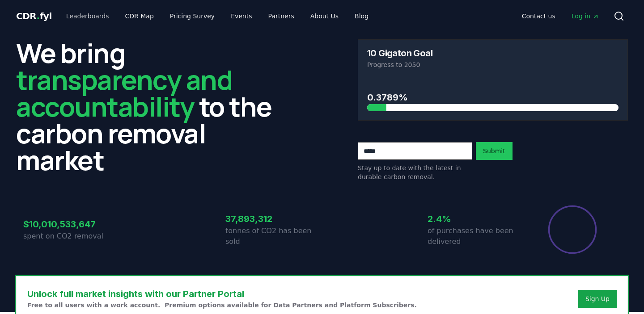  Describe the element at coordinates (476, 219) in the screenshot. I see `h3: 2.4%` at that location.